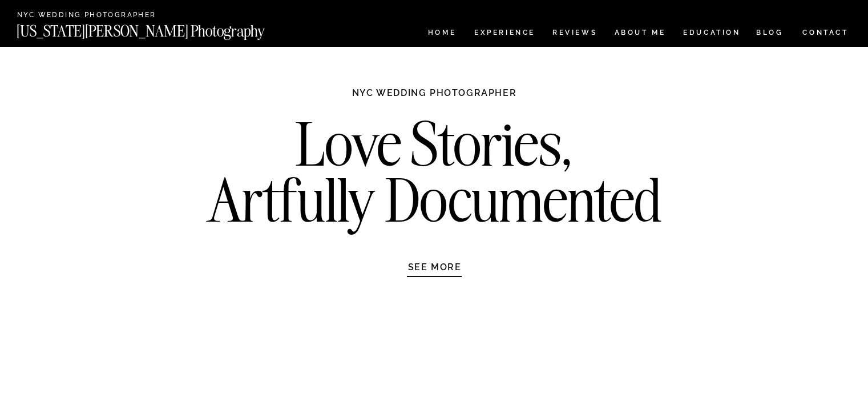  I want to click on h1: SEE MORE, so click(435, 266).